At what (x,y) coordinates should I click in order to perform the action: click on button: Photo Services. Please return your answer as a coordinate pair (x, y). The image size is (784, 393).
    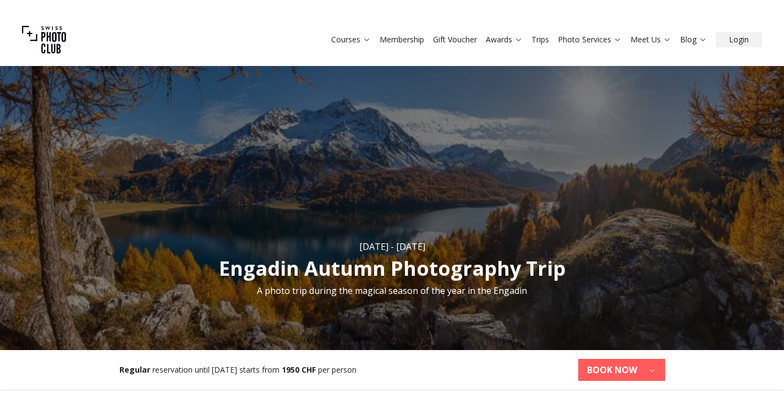
    Looking at the image, I should click on (590, 40).